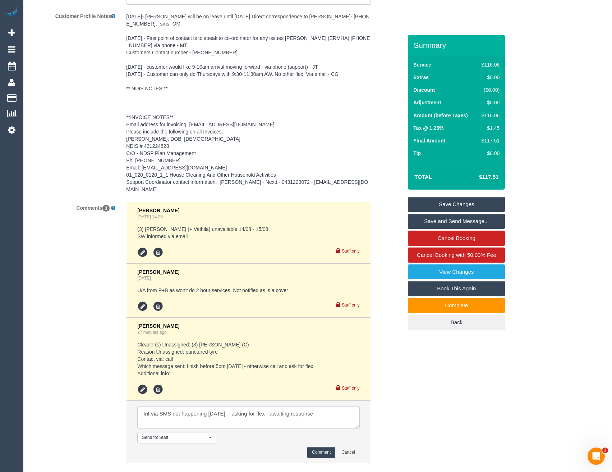 The image size is (612, 472). What do you see at coordinates (417, 153) in the screenshot?
I see `label: Tip` at bounding box center [417, 153].